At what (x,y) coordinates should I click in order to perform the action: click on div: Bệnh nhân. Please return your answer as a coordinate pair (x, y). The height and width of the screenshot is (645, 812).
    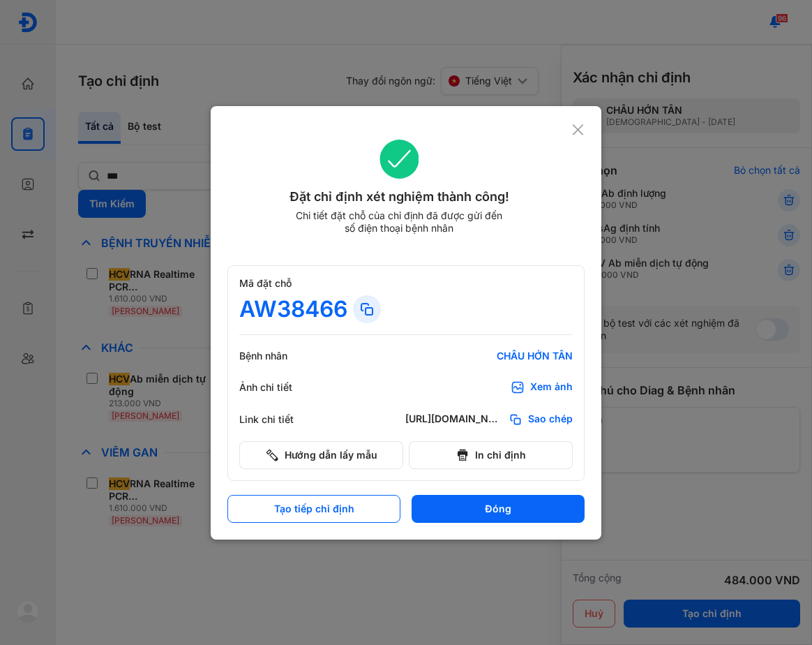
    Looking at the image, I should click on (281, 356).